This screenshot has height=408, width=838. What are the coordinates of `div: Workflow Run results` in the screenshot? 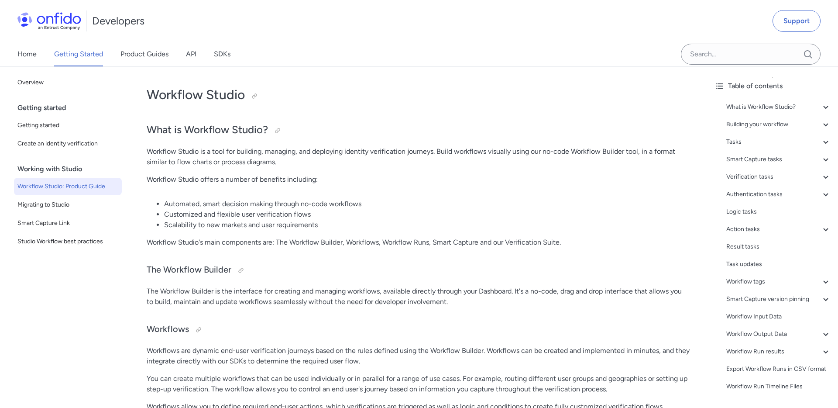 It's located at (779, 351).